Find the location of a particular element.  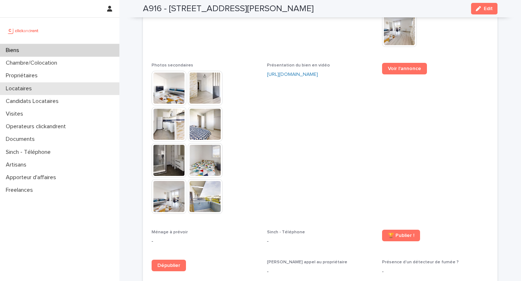

p: Apporteur d'affaires is located at coordinates (32, 178).